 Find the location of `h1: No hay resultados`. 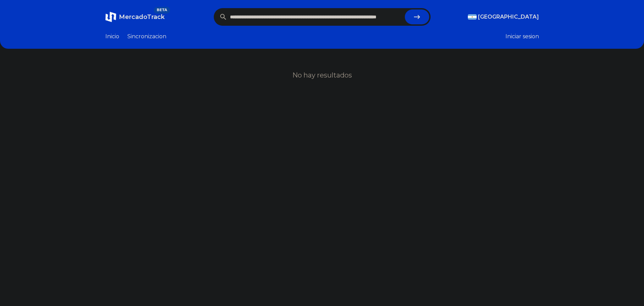

h1: No hay resultados is located at coordinates (322, 75).